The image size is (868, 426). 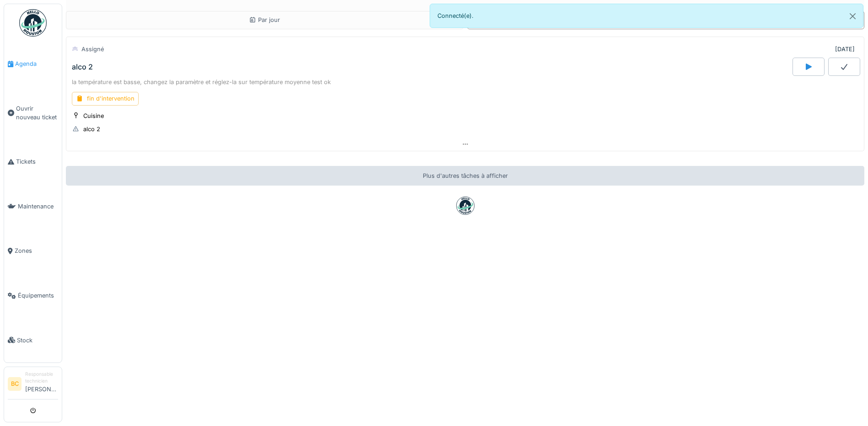 What do you see at coordinates (14, 384) in the screenshot?
I see `li: BC` at bounding box center [14, 384].